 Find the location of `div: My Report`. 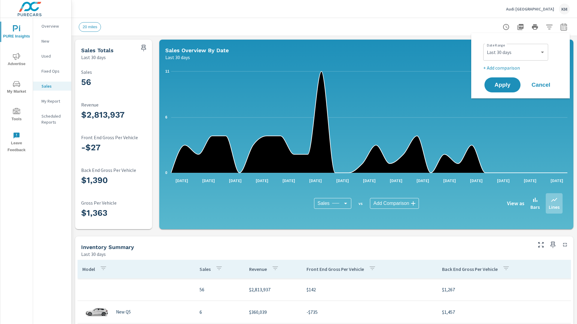

div: My Report is located at coordinates (52, 101).